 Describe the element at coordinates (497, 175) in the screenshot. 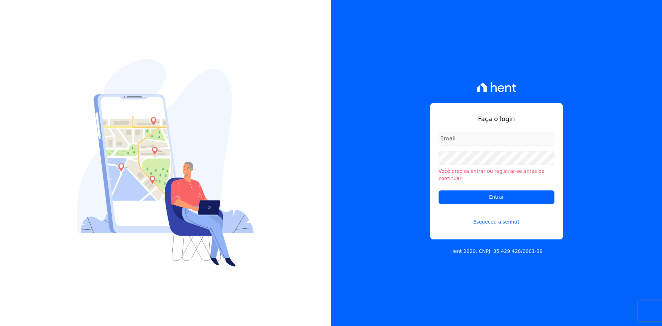

I see `li: Você precisa entrar ou registrar-se antes de continuar.` at that location.